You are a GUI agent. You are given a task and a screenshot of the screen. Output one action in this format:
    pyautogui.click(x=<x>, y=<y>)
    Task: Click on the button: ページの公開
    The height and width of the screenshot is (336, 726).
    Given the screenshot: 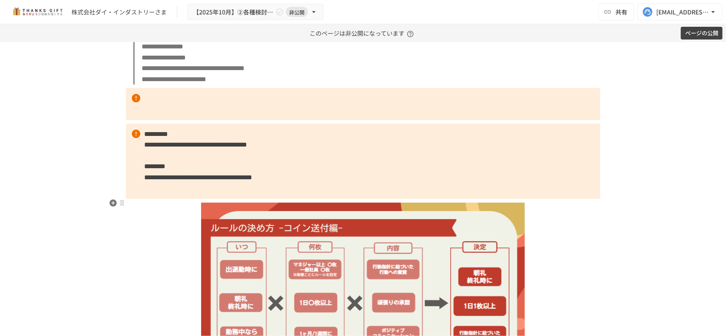 What is the action you would take?
    pyautogui.click(x=702, y=33)
    